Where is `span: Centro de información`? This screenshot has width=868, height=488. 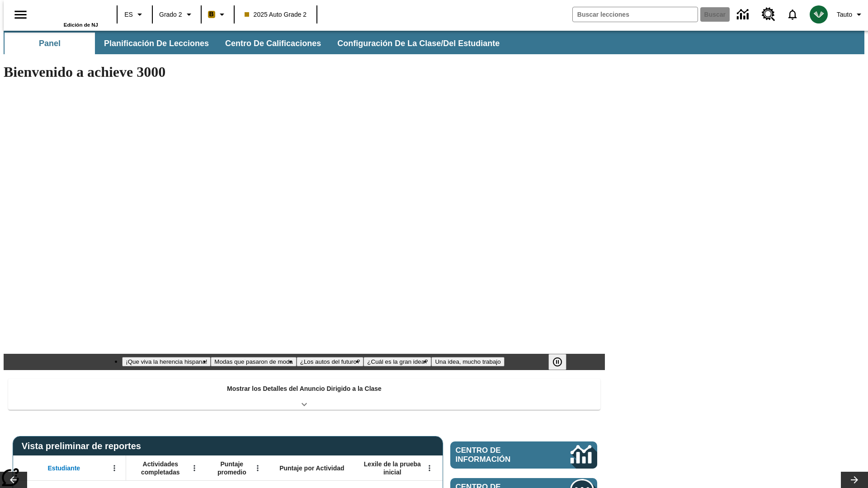
span: Centro de información is located at coordinates (498, 455).